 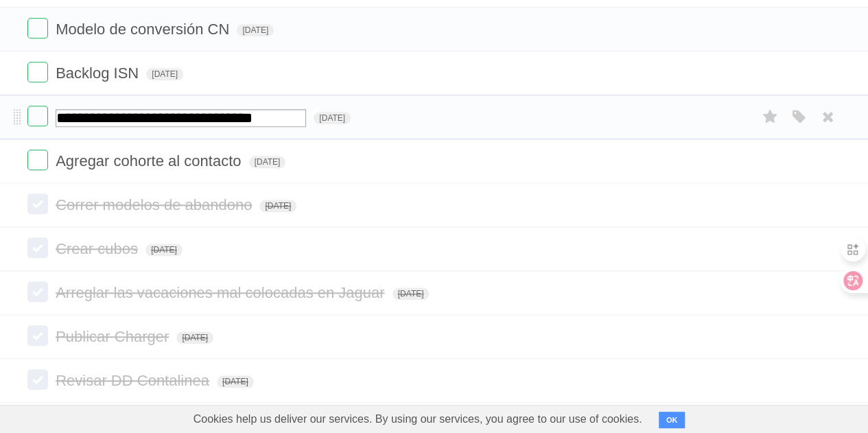 What do you see at coordinates (114, 336) in the screenshot?
I see `span: Publicar Charger` at bounding box center [114, 336].